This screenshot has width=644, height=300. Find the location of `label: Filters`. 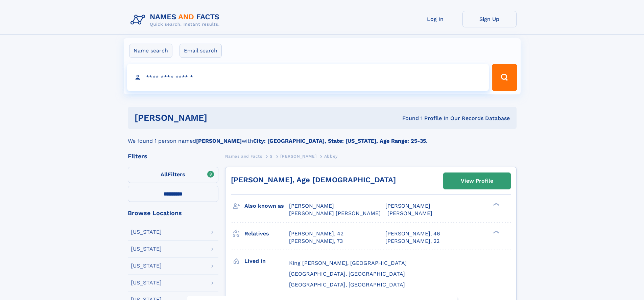

label: Filters is located at coordinates (173, 175).